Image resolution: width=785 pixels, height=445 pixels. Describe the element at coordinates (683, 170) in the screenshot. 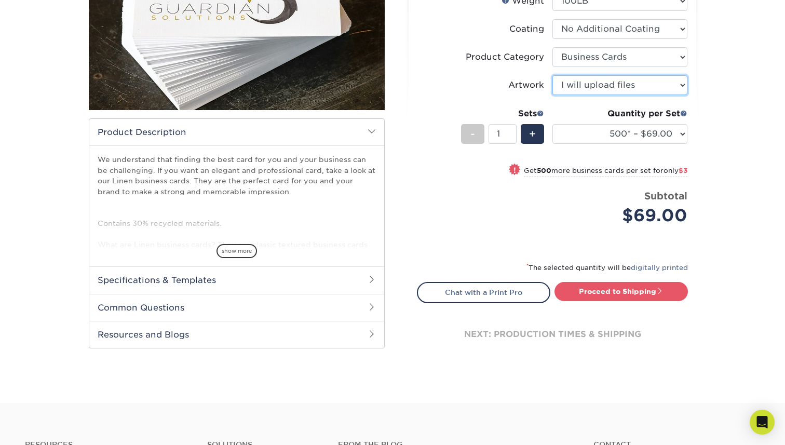

I see `span: $3` at that location.